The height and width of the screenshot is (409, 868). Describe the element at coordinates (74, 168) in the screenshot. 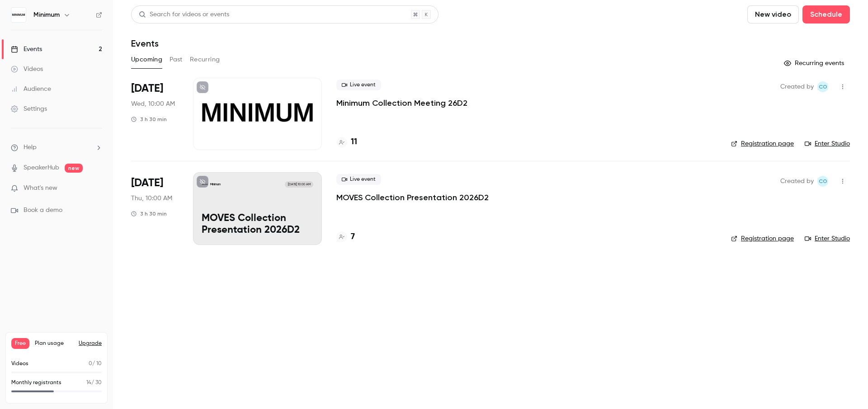

I see `span: new` at that location.